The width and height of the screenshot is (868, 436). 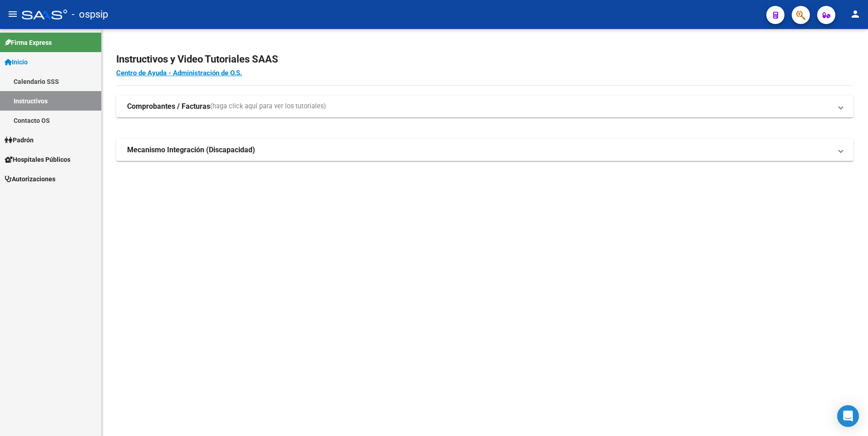 I want to click on span: Inicio, so click(x=16, y=62).